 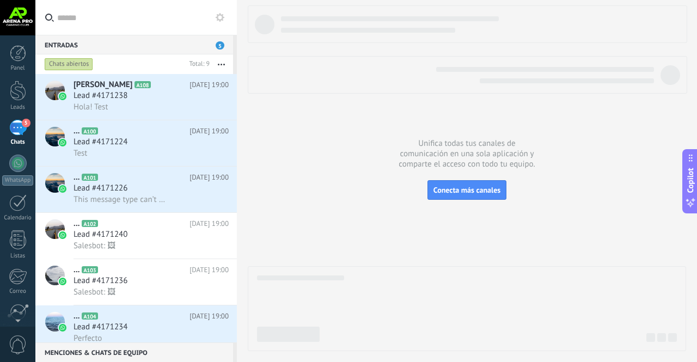 What do you see at coordinates (18, 68) in the screenshot?
I see `div: Panel` at bounding box center [18, 68].